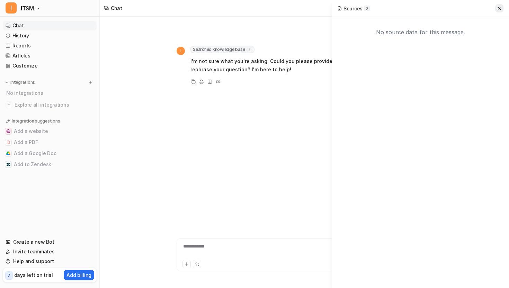  Describe the element at coordinates (9, 276) in the screenshot. I see `p: 7` at that location.